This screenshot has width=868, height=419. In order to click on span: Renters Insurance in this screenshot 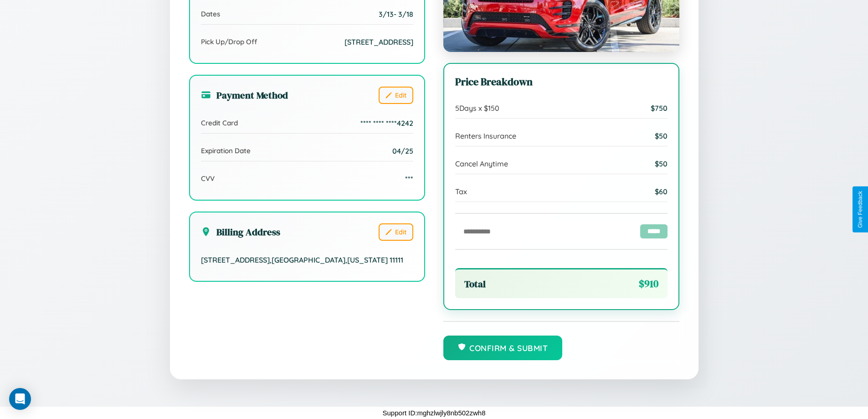, I will do `click(486, 136)`.